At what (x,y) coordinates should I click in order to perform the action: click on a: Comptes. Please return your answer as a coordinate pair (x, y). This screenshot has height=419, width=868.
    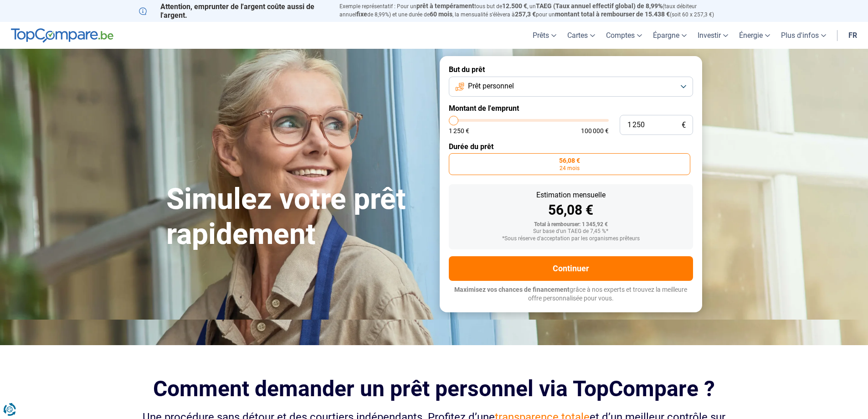
    Looking at the image, I should click on (624, 35).